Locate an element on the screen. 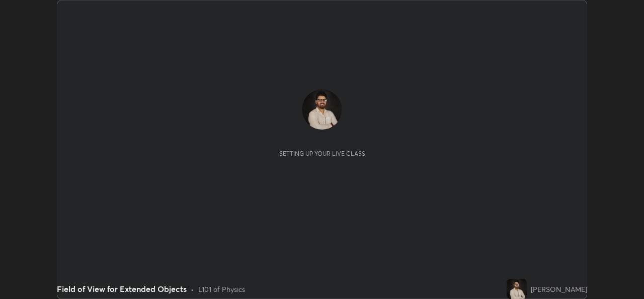 This screenshot has width=644, height=299. div: L101 of Physics is located at coordinates (221, 289).